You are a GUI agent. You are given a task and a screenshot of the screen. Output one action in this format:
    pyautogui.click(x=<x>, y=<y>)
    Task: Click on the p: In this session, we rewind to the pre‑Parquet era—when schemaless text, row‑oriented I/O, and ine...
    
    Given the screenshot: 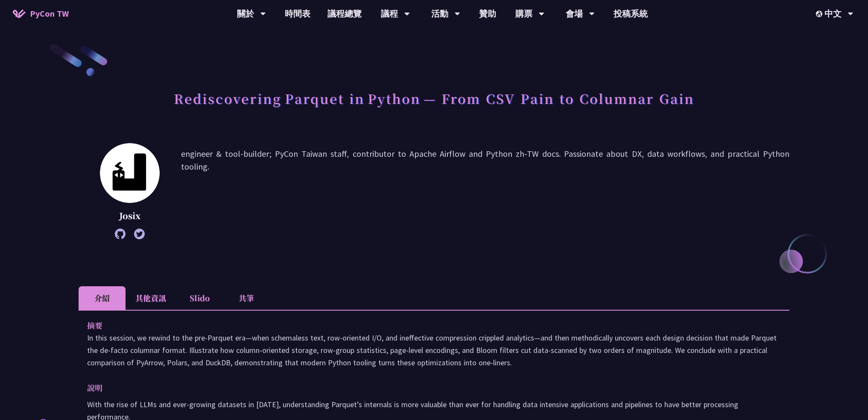 What is the action you would take?
    pyautogui.click(x=434, y=350)
    